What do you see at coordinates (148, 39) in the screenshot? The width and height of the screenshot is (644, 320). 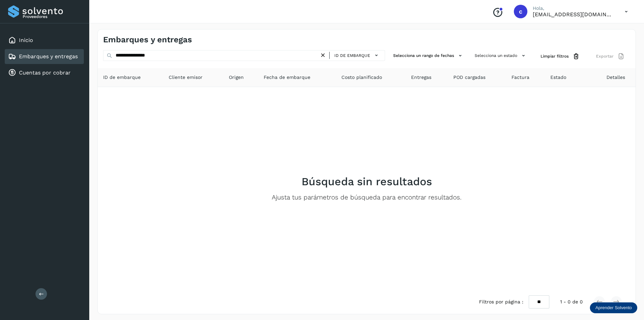 I see `h4: Embarques y entregas` at bounding box center [148, 39].